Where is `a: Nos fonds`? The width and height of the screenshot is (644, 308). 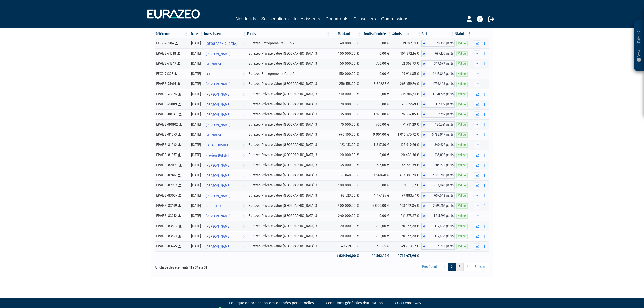
a: Nos fonds is located at coordinates (246, 19).